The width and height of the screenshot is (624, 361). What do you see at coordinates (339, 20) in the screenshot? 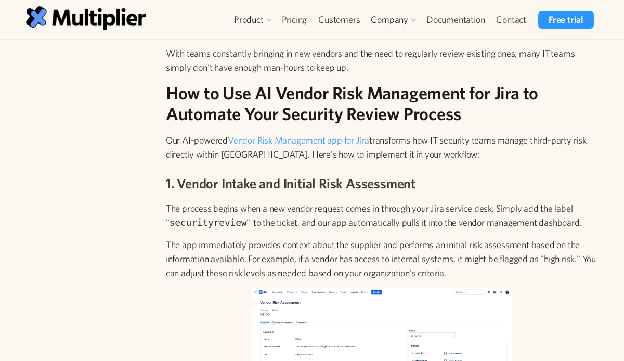
I see `a: Customers` at bounding box center [339, 20].